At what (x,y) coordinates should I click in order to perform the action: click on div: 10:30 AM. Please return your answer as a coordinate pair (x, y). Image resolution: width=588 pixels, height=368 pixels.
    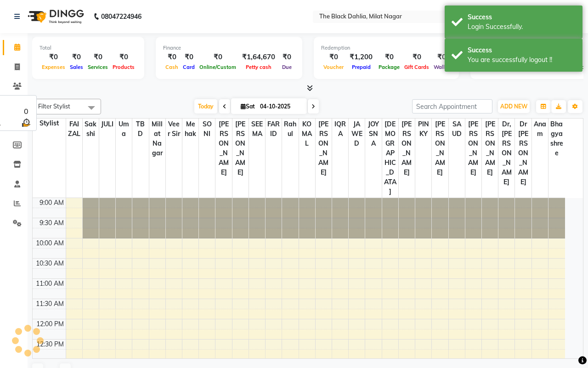
    Looking at the image, I should click on (49, 263).